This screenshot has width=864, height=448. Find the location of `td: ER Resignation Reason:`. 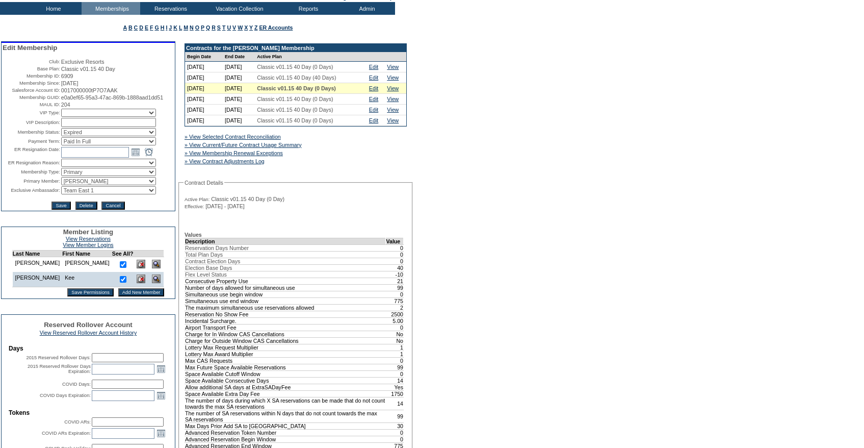

td: ER Resignation Reason: is located at coordinates (31, 163).